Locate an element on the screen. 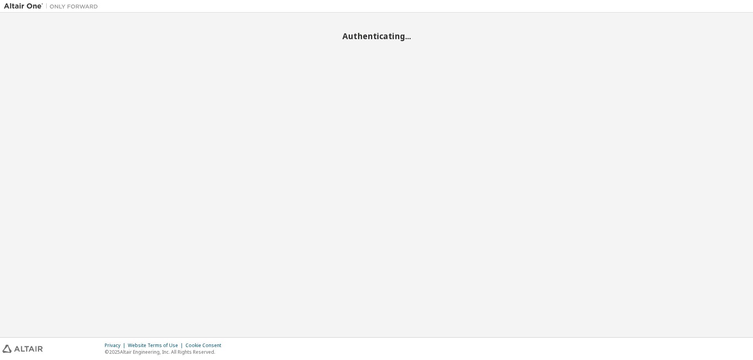 This screenshot has width=753, height=360. div: Privacy is located at coordinates (116, 346).